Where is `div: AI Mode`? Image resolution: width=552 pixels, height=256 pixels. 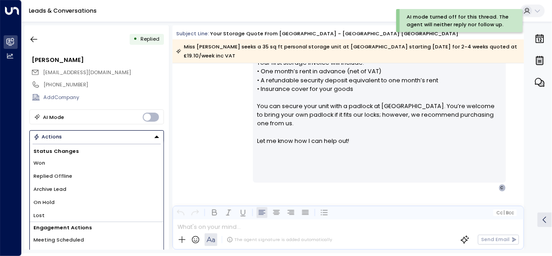 div: AI Mode is located at coordinates (53, 117).